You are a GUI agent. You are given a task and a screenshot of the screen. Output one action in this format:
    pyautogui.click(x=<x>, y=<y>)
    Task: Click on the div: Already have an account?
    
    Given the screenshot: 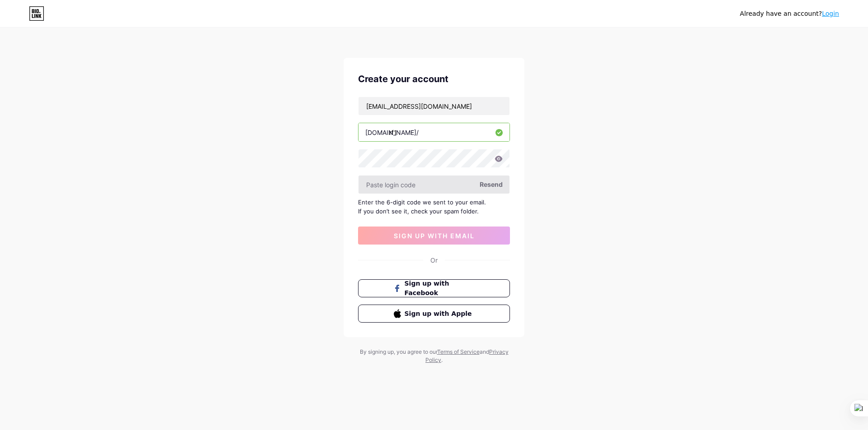 What is the action you would take?
    pyautogui.click(x=789, y=13)
    